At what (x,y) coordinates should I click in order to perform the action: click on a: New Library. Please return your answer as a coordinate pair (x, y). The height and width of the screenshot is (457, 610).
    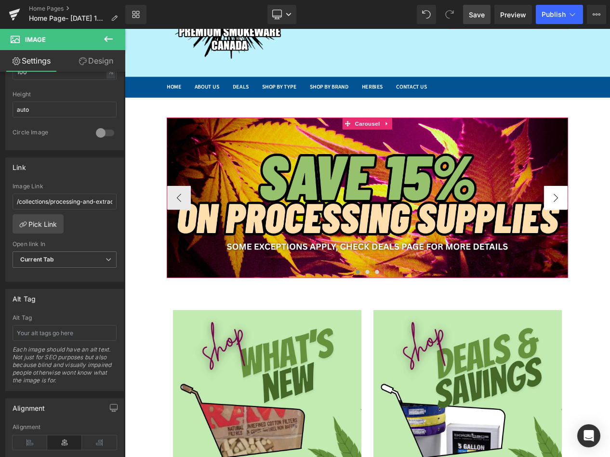
    Looking at the image, I should click on (136, 14).